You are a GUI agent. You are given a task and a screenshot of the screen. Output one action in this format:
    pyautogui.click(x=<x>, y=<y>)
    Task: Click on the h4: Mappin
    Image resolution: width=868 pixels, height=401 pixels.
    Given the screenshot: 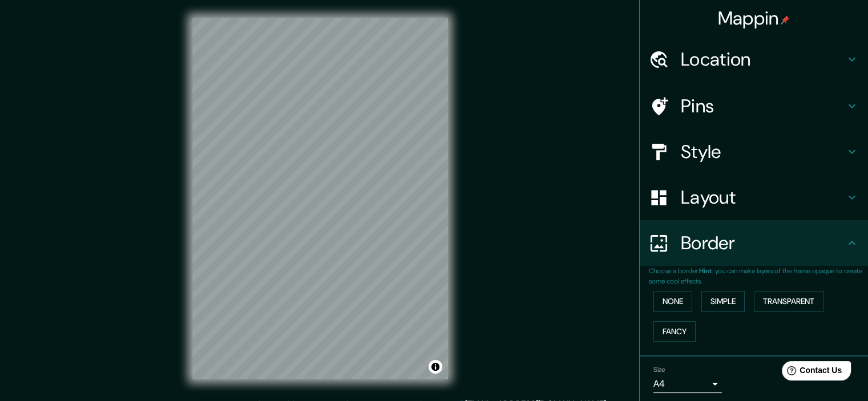 What is the action you would take?
    pyautogui.click(x=754, y=18)
    